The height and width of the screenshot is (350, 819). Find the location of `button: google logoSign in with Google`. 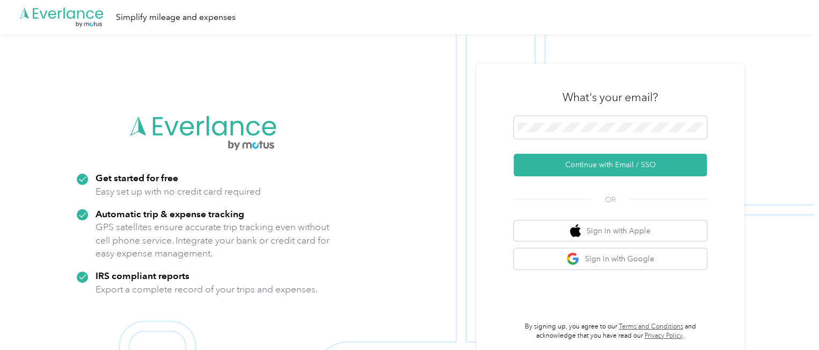

button: google logoSign in with Google is located at coordinates (610, 258).